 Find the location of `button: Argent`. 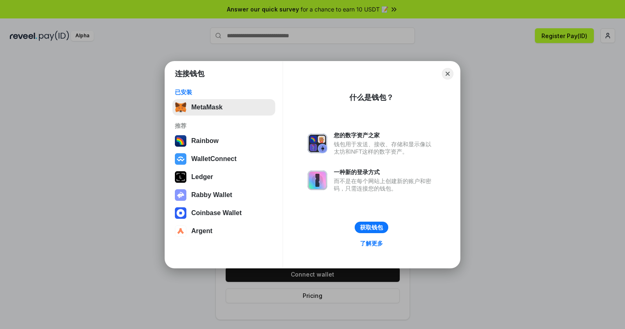

button: Argent is located at coordinates (223, 231).